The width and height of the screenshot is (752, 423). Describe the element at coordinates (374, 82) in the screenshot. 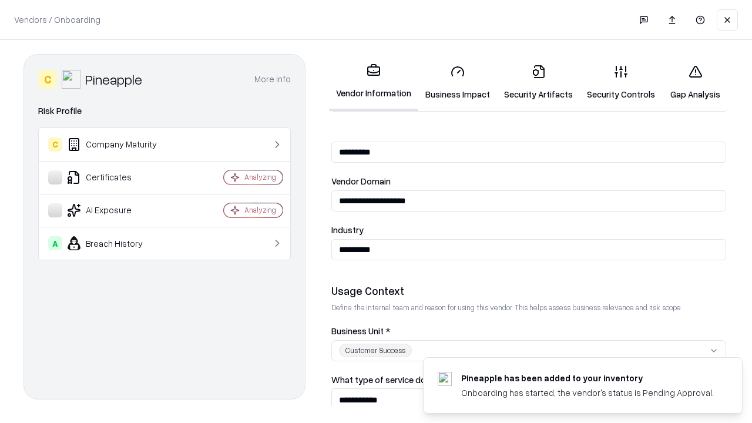

I see `a: Vendor Information` at that location.